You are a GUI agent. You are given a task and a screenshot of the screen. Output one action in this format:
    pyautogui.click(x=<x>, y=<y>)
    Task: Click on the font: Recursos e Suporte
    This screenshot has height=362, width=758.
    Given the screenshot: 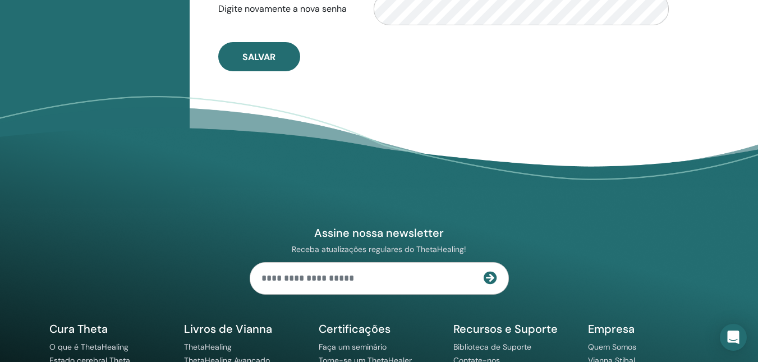 What is the action you would take?
    pyautogui.click(x=506, y=329)
    